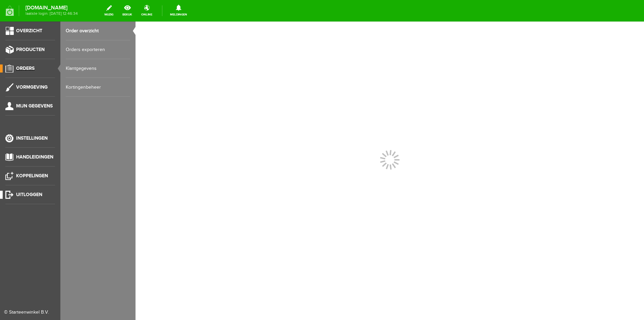  Describe the element at coordinates (25, 68) in the screenshot. I see `span: Orders` at that location.